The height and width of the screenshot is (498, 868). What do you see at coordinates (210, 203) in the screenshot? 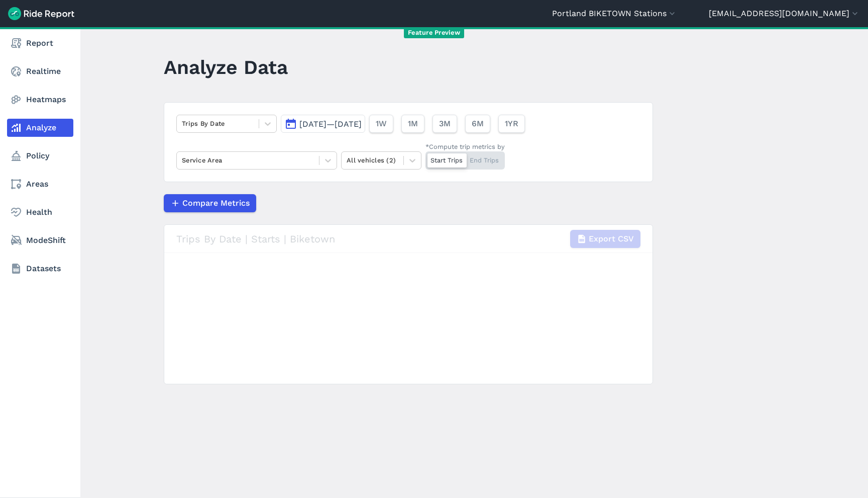
I see `button: Compare Metrics` at bounding box center [210, 203].